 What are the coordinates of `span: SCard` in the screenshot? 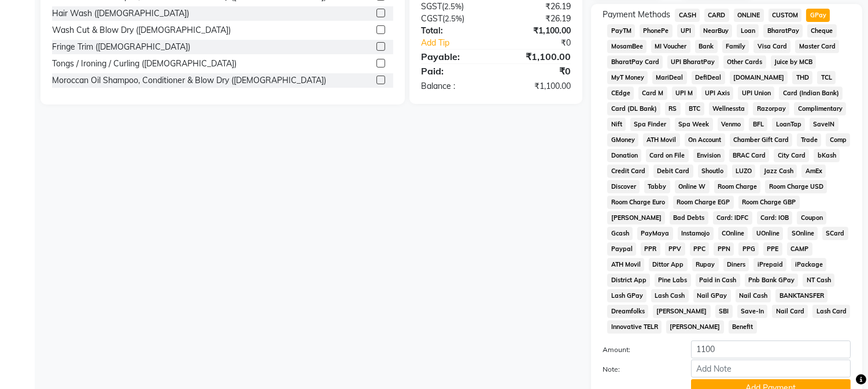 It's located at (835, 233).